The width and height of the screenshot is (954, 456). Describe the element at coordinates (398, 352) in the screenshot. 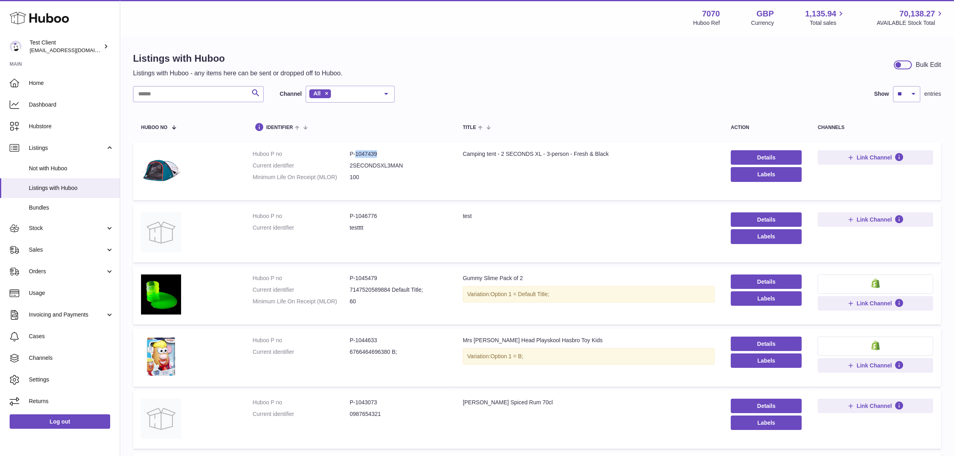

I see `dd: 6766464696380 B;` at that location.